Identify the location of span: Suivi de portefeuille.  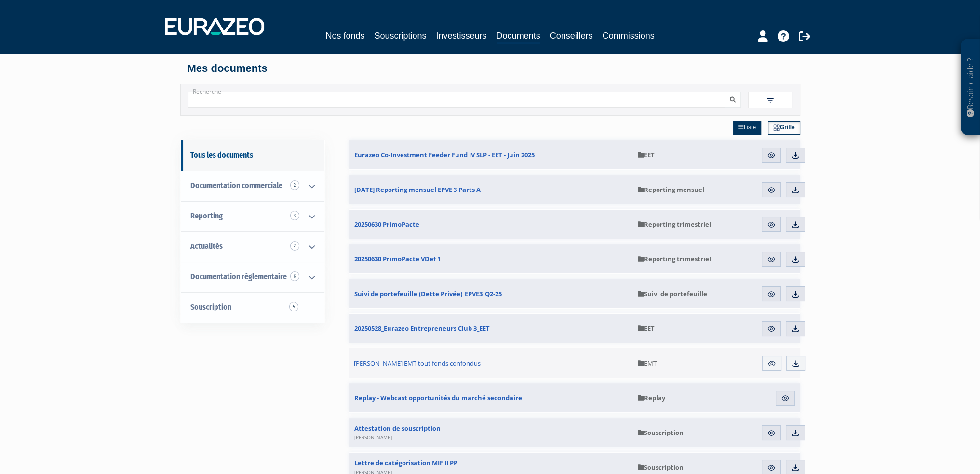
(672, 294).